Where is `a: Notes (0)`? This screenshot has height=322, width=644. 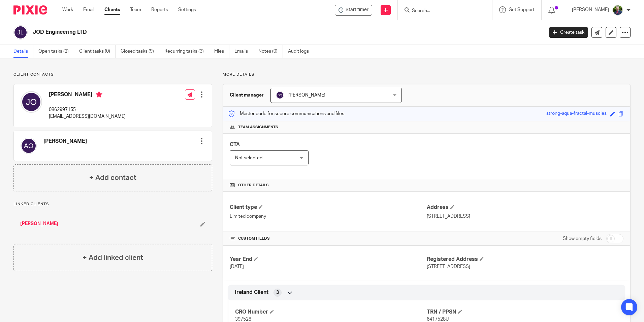
a: Notes (0) is located at coordinates (270, 51).